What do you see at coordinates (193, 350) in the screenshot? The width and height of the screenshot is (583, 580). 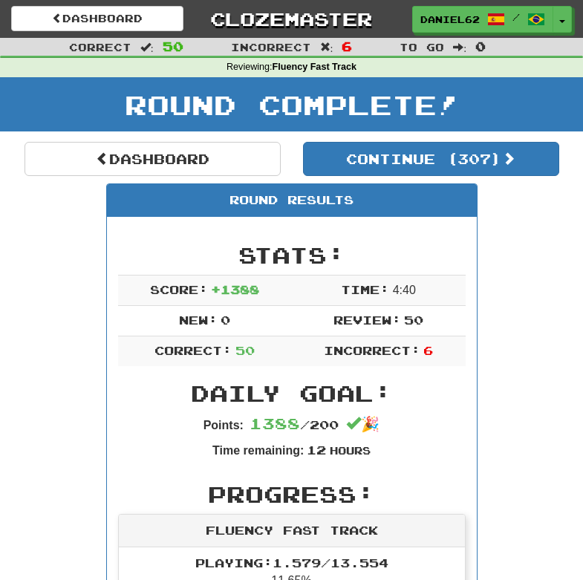 I see `span: Correct:` at bounding box center [193, 350].